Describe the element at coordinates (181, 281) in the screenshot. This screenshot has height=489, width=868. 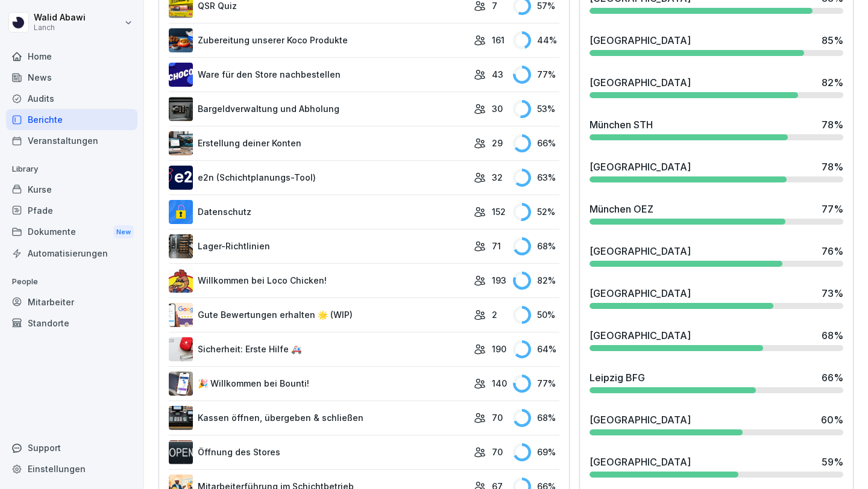
I see `img: lfqm4qxhxxazmhnytvgjifca.png` at that location.